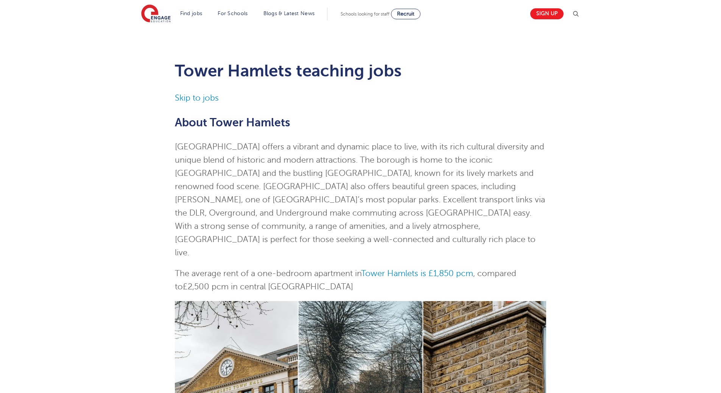 This screenshot has width=721, height=393. I want to click on span: Schools looking for staff, so click(365, 14).